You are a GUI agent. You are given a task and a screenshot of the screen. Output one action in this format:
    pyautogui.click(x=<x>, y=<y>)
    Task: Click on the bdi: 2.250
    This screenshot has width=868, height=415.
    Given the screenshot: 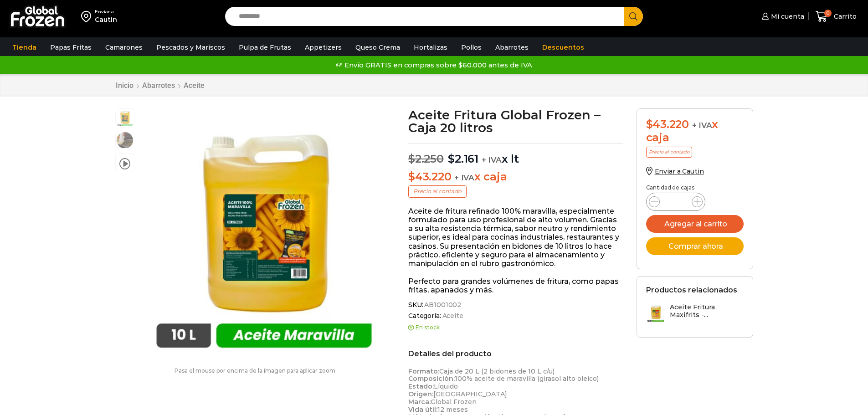 What is the action you would take?
    pyautogui.click(x=426, y=158)
    